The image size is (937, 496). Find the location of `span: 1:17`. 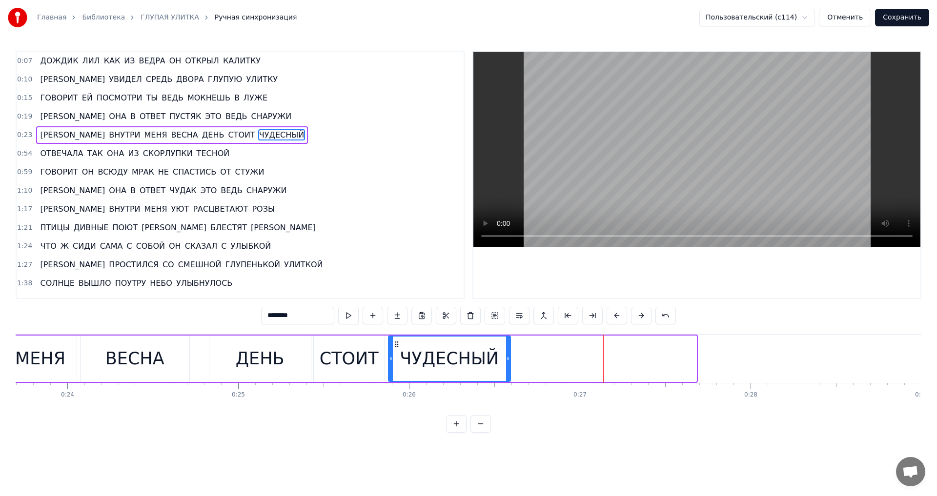

span: 1:17 is located at coordinates (24, 209).